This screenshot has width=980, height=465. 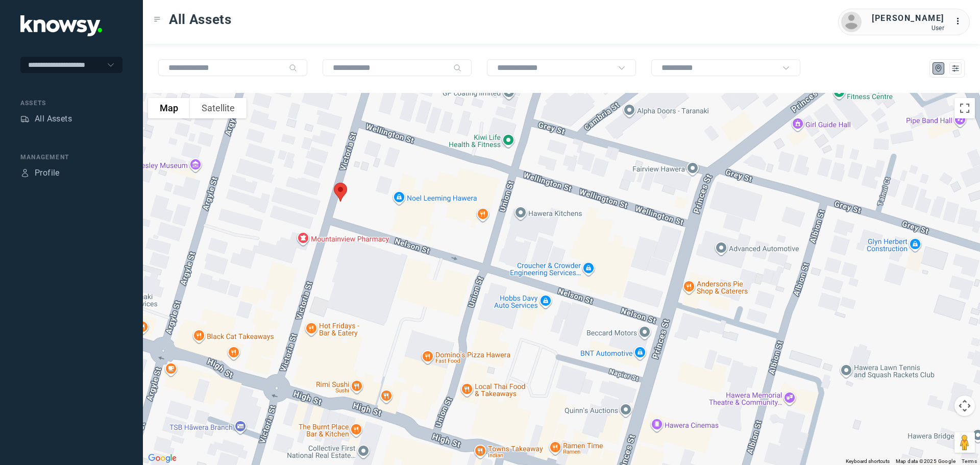 What do you see at coordinates (162, 458) in the screenshot?
I see `a: Open this area in Google Maps (opens a new window)` at bounding box center [162, 458].